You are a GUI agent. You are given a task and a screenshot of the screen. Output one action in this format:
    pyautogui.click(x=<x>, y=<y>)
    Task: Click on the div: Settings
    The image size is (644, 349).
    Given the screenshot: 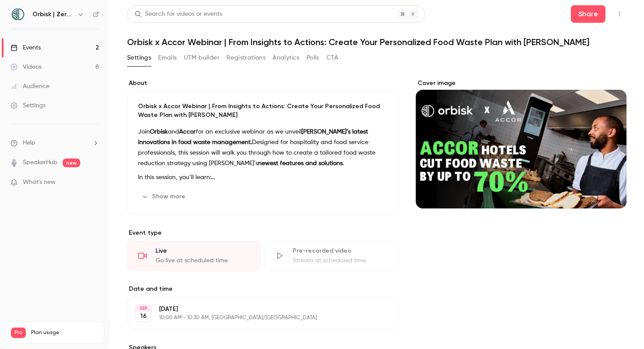 What is the action you would take?
    pyautogui.click(x=28, y=106)
    